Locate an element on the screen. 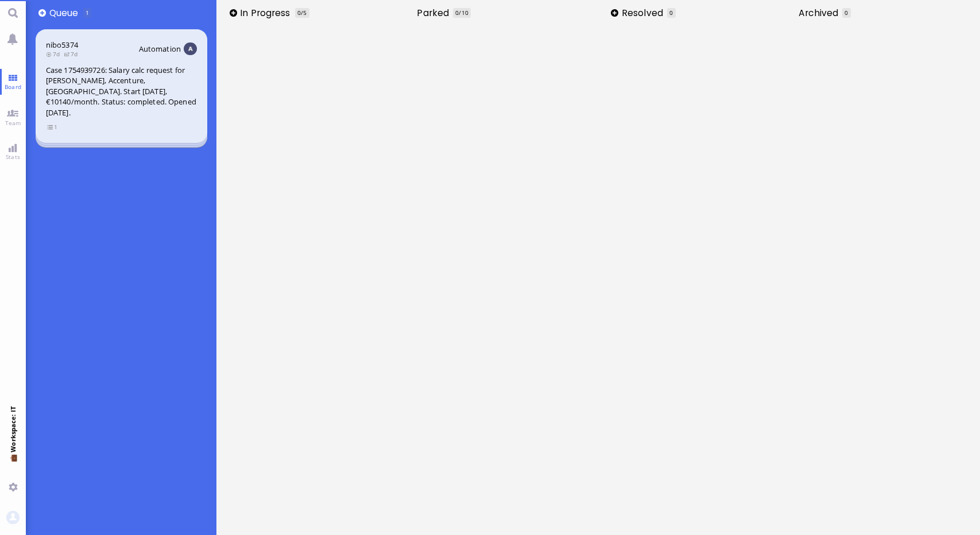 The image size is (980, 535). span: Queue is located at coordinates (66, 13).